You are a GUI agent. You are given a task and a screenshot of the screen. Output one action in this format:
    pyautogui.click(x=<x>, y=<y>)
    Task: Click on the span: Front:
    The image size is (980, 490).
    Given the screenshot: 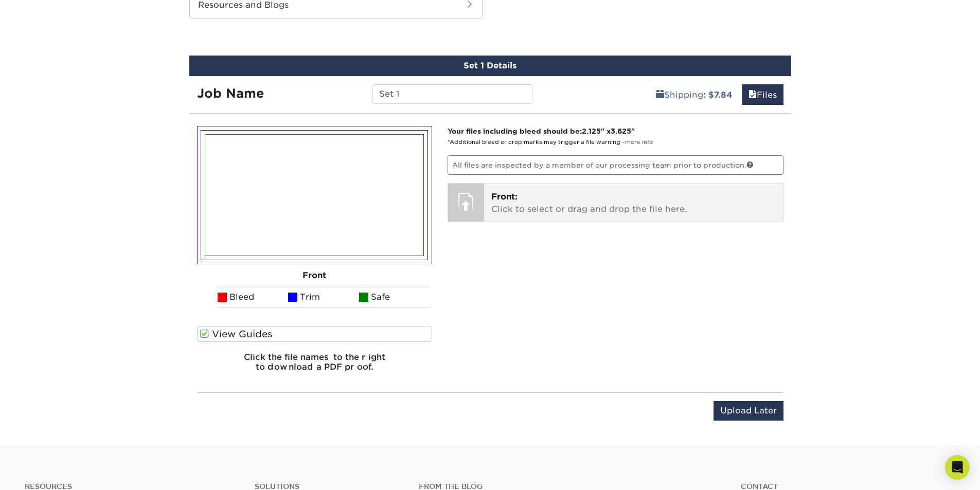 What is the action you would take?
    pyautogui.click(x=504, y=196)
    